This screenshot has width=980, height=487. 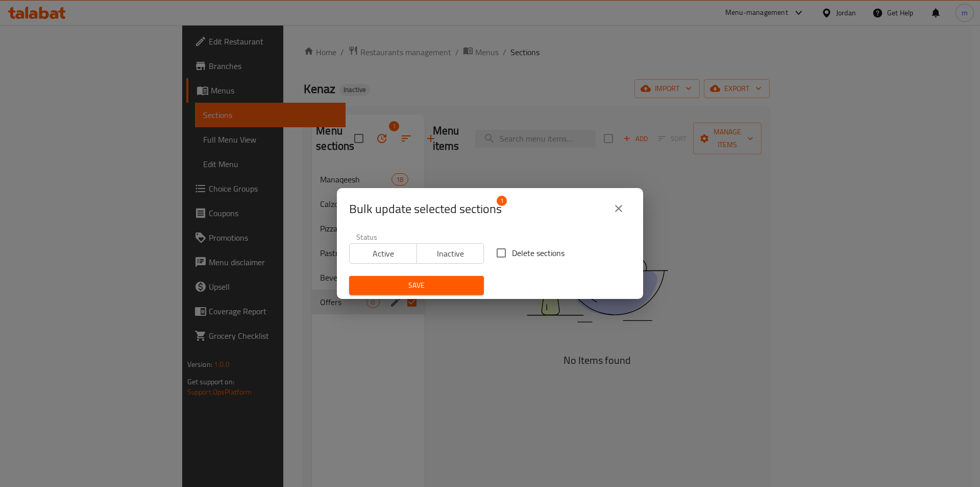 I want to click on button: Save, so click(x=416, y=285).